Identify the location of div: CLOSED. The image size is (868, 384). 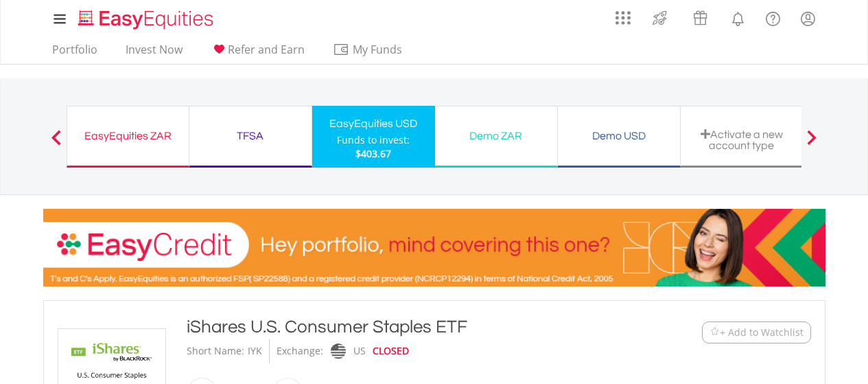
(390, 351).